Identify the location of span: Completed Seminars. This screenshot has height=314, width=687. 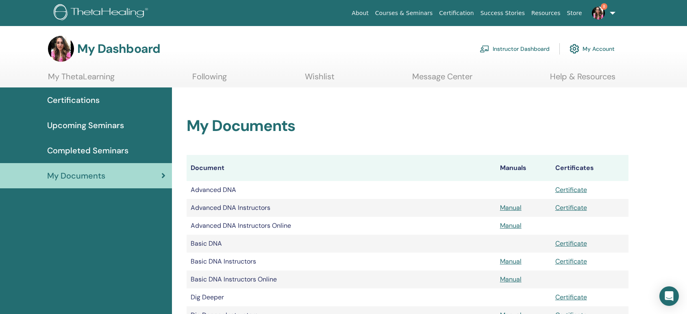
(88, 150).